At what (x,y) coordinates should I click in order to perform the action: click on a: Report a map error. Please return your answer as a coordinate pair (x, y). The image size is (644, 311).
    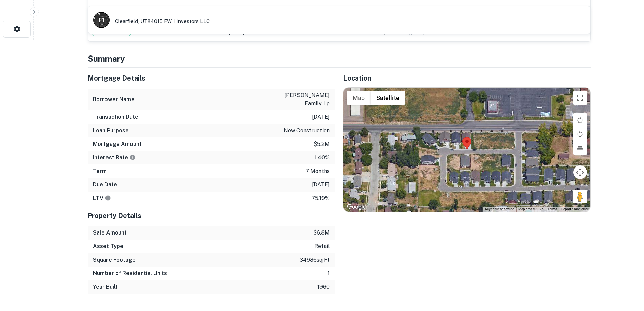
    Looking at the image, I should click on (575, 209).